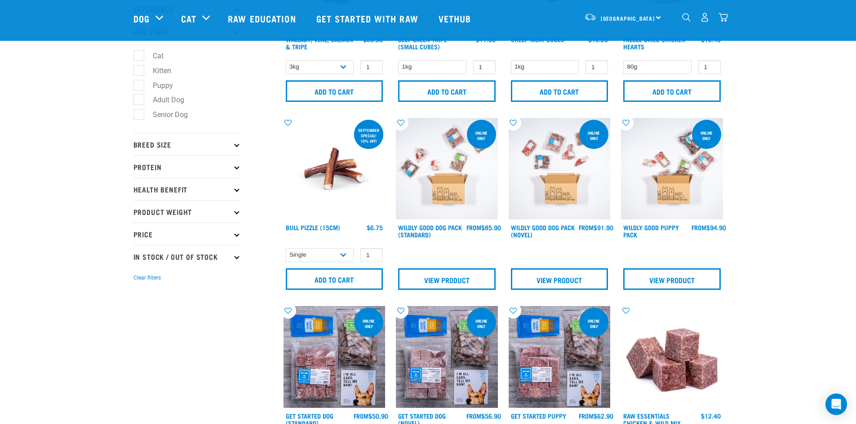 Image resolution: width=856 pixels, height=424 pixels. What do you see at coordinates (596, 416) in the screenshot?
I see `div: $62.90` at bounding box center [596, 416].